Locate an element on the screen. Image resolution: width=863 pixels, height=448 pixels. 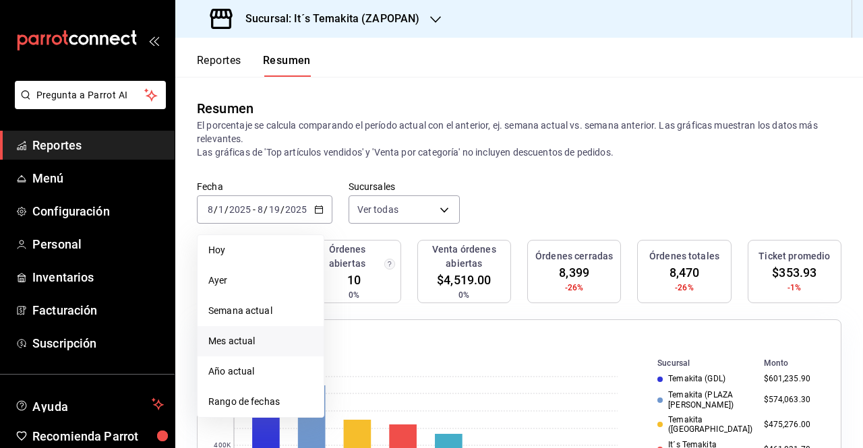
span: Facturación is located at coordinates (98, 310).